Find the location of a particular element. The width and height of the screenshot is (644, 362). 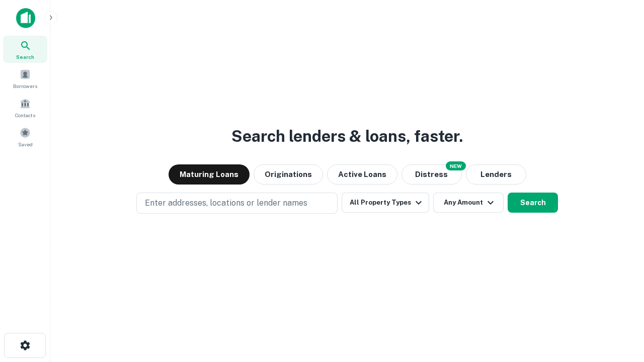

a: Borrowers is located at coordinates (25, 78).